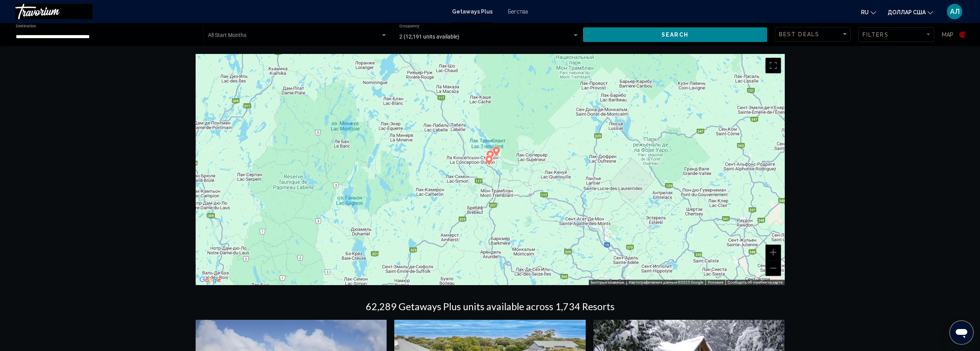 The width and height of the screenshot is (980, 351). I want to click on mat-select: Sort by, so click(814, 34).